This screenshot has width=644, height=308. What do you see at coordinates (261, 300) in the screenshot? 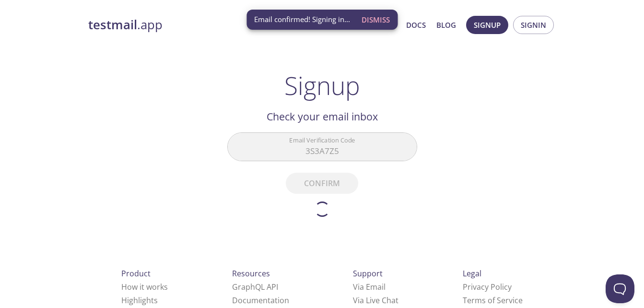
I see `a: Documentation` at bounding box center [261, 300].